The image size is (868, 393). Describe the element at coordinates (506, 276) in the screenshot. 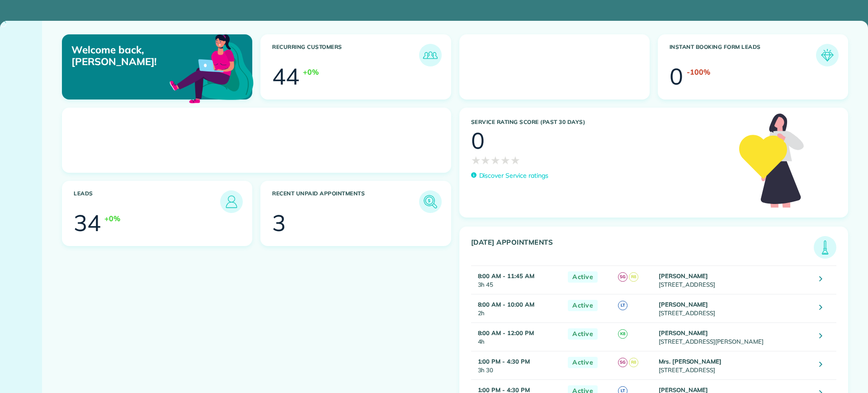

I see `strong: 8:00 AM - 11:45 AM` at that location.